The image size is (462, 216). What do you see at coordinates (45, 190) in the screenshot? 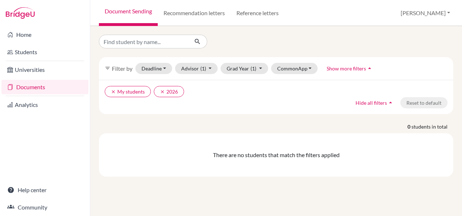
I see `a: Help center` at bounding box center [45, 190].